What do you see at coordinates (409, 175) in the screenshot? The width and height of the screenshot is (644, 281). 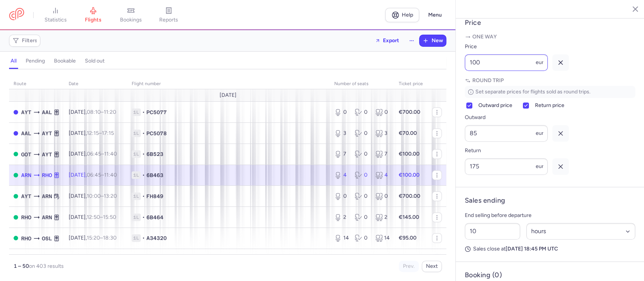 I see `strong: €100.00` at bounding box center [409, 175].